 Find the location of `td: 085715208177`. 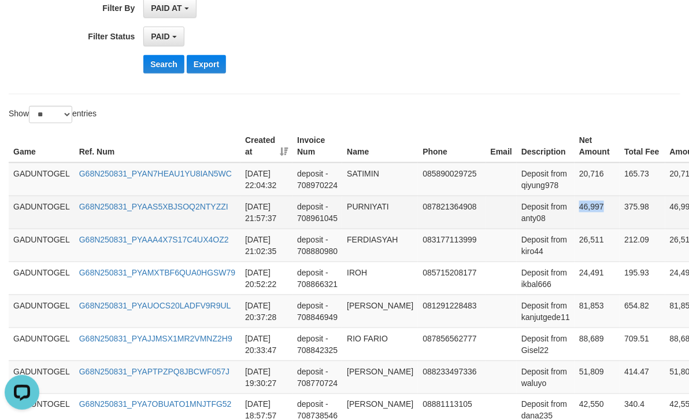

td: 085715208177 is located at coordinates (452, 278).